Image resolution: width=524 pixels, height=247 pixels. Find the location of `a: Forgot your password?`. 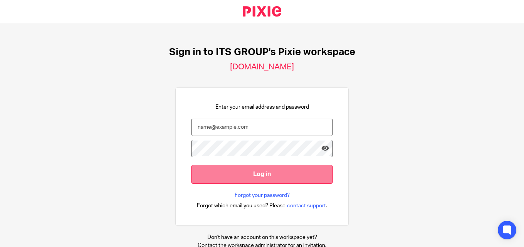

a: Forgot your password? is located at coordinates (262, 195).